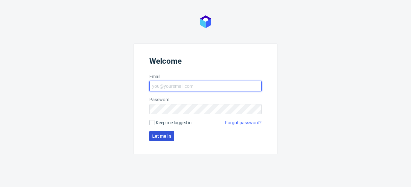 Image resolution: width=411 pixels, height=187 pixels. I want to click on span: Let me in, so click(161, 136).